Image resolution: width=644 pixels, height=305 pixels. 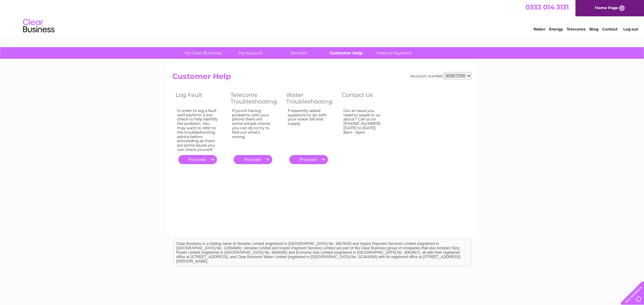 I want to click on th: Contact Us, so click(x=366, y=99).